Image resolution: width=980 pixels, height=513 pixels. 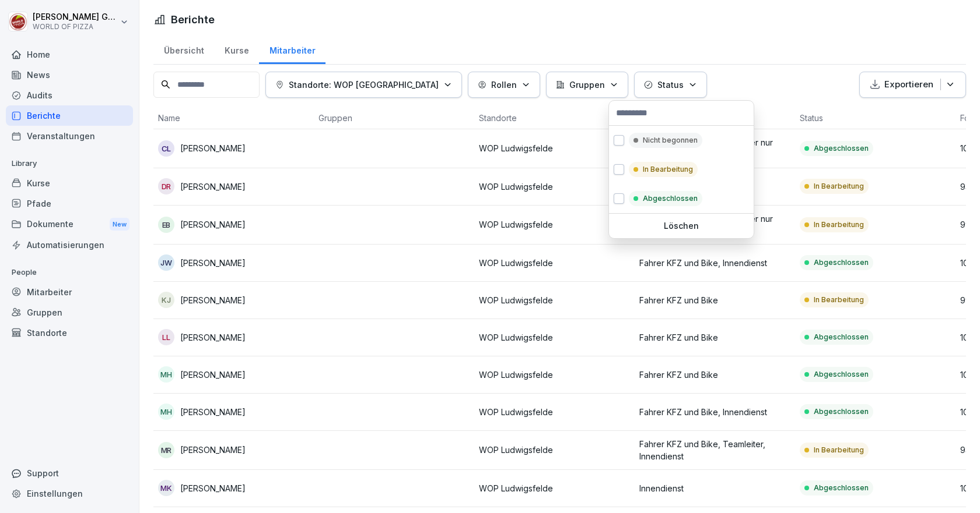 I want to click on p: Exportieren, so click(x=908, y=84).